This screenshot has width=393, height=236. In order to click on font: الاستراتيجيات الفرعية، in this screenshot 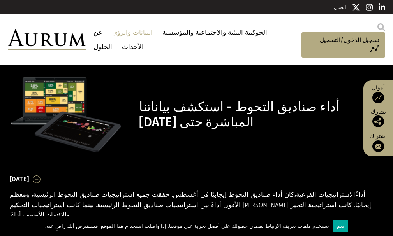, I will do `click(324, 195)`.